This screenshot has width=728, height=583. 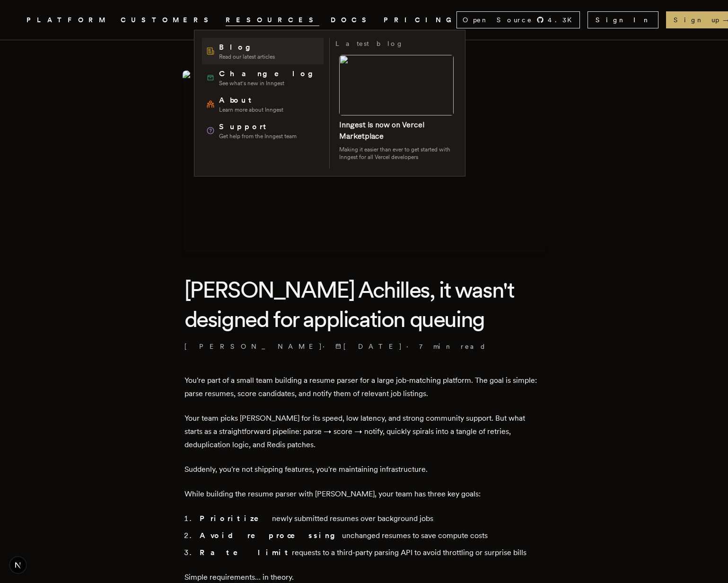 I want to click on span: See what's new in Inngest, so click(x=269, y=84).